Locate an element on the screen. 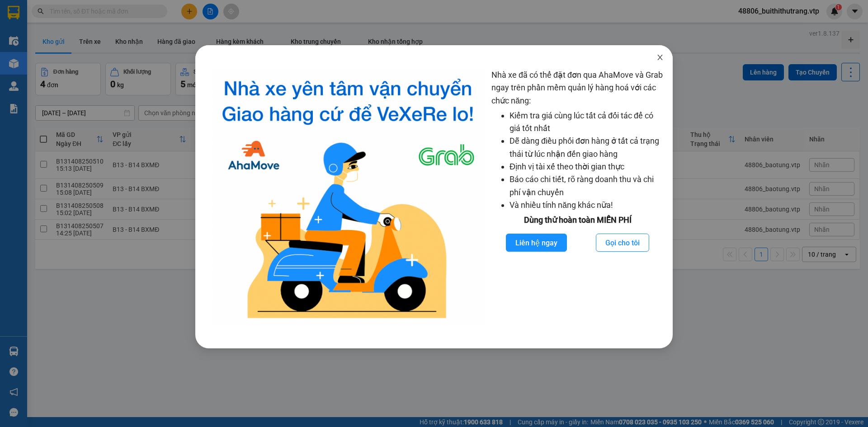 The width and height of the screenshot is (868, 427). li: Kiểm tra giá cùng lúc tất cả đối tác để có giá tốt nhất is located at coordinates (587, 122).